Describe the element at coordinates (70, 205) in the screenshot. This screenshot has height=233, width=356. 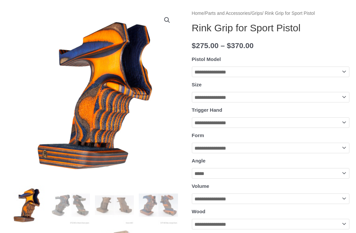
I see `img: Rink Grip for Sport Pistol - Image 2` at that location.